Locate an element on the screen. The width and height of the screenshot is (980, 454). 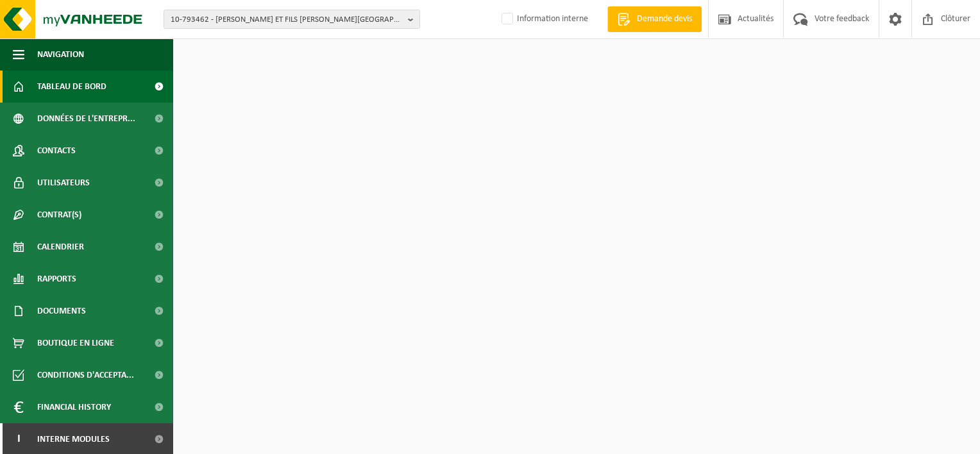
a: Demande devis is located at coordinates (654, 19).